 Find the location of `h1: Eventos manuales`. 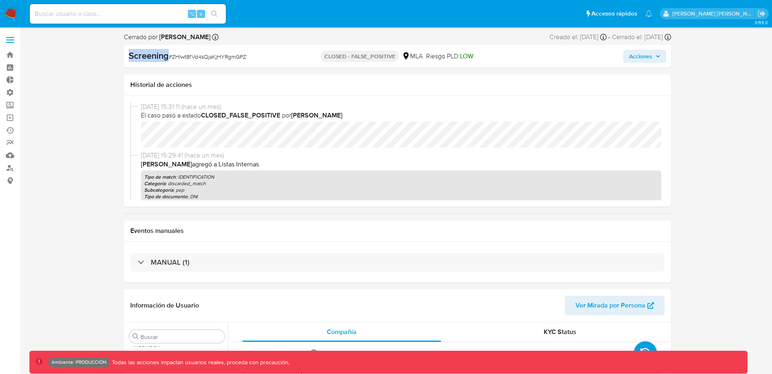

h1: Eventos manuales is located at coordinates (397, 231).